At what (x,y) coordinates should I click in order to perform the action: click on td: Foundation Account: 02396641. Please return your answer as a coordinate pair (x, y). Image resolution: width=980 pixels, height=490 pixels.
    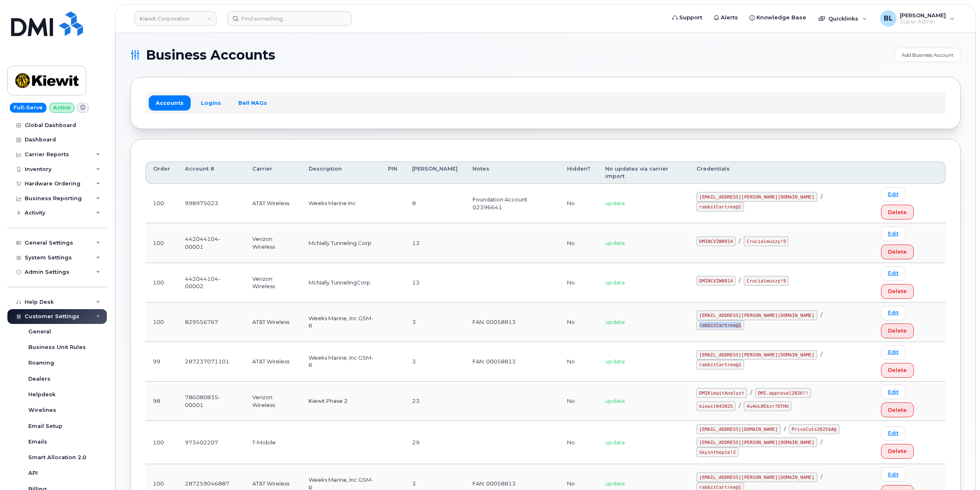
    Looking at the image, I should click on (512, 203).